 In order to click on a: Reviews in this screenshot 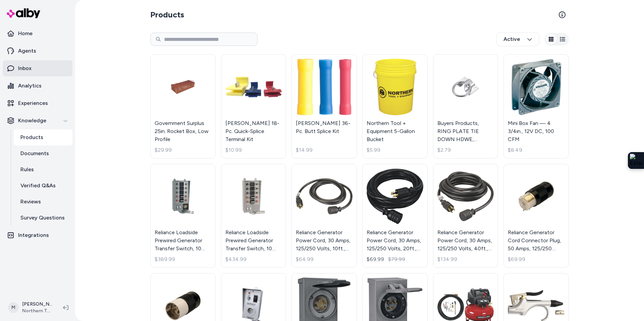, I will do `click(43, 202)`.